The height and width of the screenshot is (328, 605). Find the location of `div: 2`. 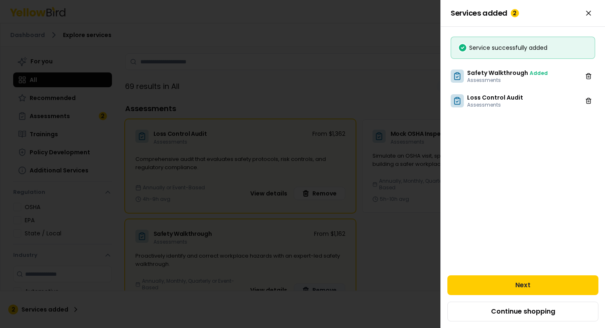

div: 2 is located at coordinates (515, 13).